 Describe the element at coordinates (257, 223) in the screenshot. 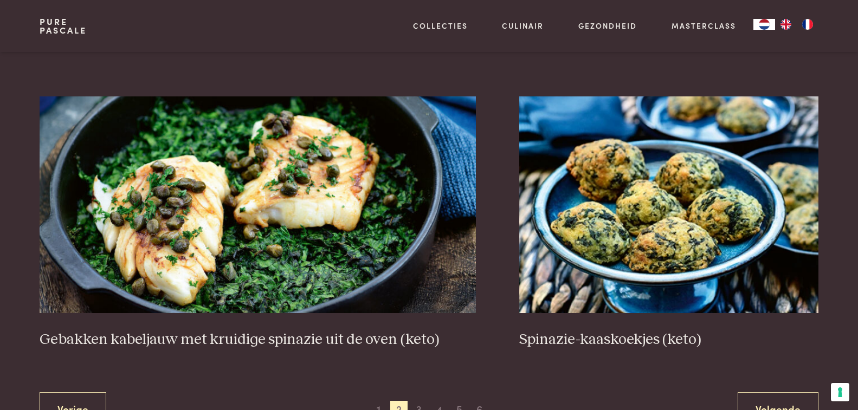

I see `a: Gebakken kabeljauw met kruidige spinazie uit de oven (keto) Gebakken kabeljauw met kruidige spina...` at that location.